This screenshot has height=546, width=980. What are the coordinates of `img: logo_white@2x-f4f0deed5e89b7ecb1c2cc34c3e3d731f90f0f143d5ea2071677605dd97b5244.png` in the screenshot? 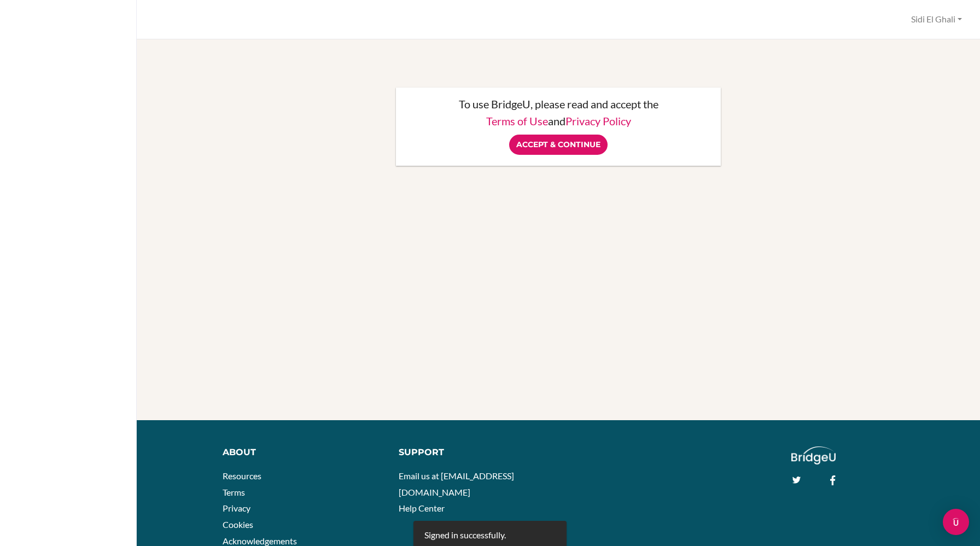 It's located at (813, 455).